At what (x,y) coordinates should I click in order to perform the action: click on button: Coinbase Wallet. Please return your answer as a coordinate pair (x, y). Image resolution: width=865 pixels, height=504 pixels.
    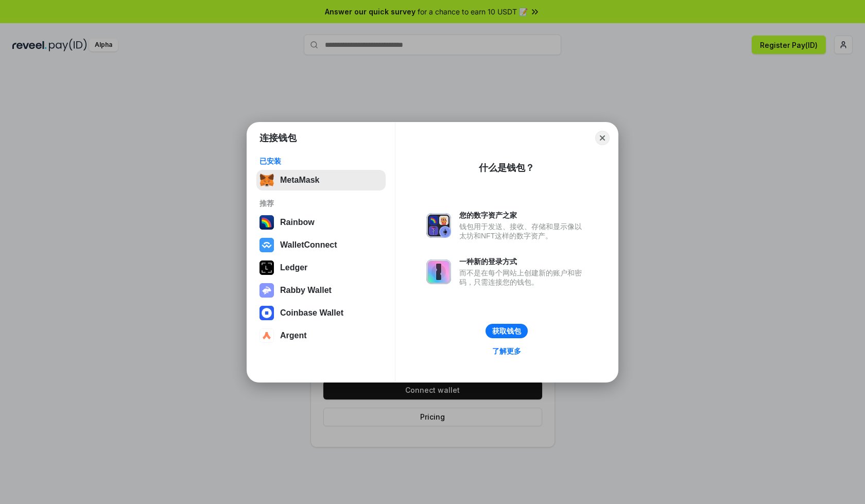
    Looking at the image, I should click on (321, 313).